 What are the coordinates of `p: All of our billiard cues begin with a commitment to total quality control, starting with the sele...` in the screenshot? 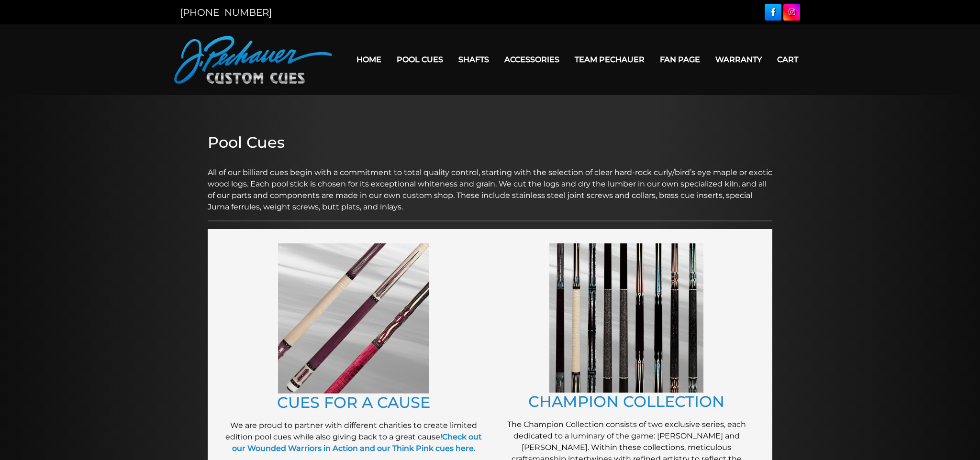 It's located at (490, 184).